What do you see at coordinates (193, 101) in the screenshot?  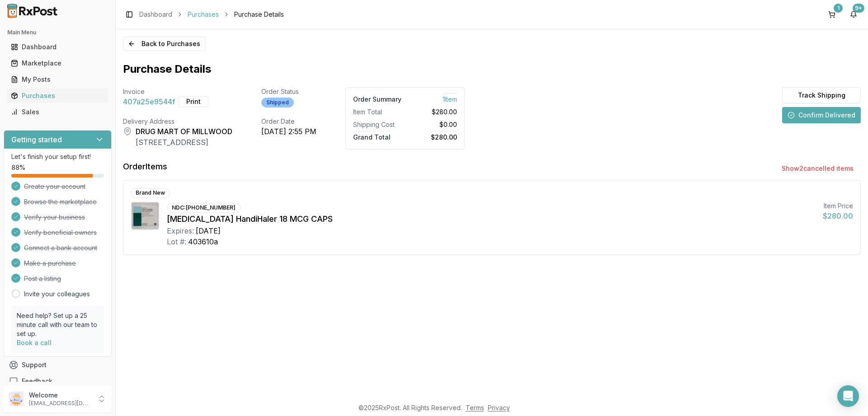 I see `button: Print` at bounding box center [193, 101].